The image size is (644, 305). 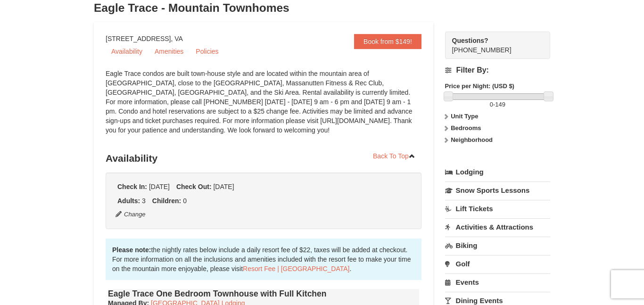 What do you see at coordinates (207, 51) in the screenshot?
I see `a: Policies` at bounding box center [207, 51].